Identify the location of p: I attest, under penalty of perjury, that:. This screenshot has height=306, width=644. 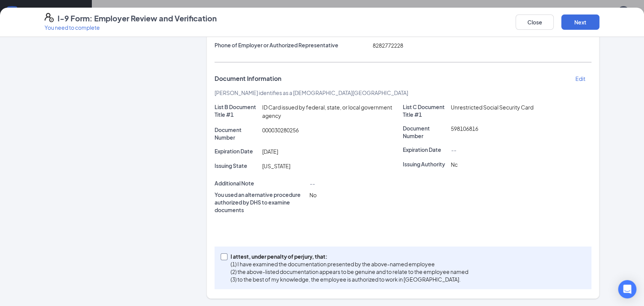
(350, 257).